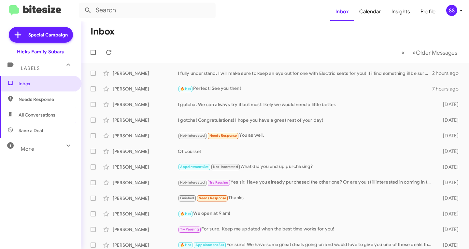 The image size is (469, 249). I want to click on div: What did you end up purchasing?, so click(306, 167).